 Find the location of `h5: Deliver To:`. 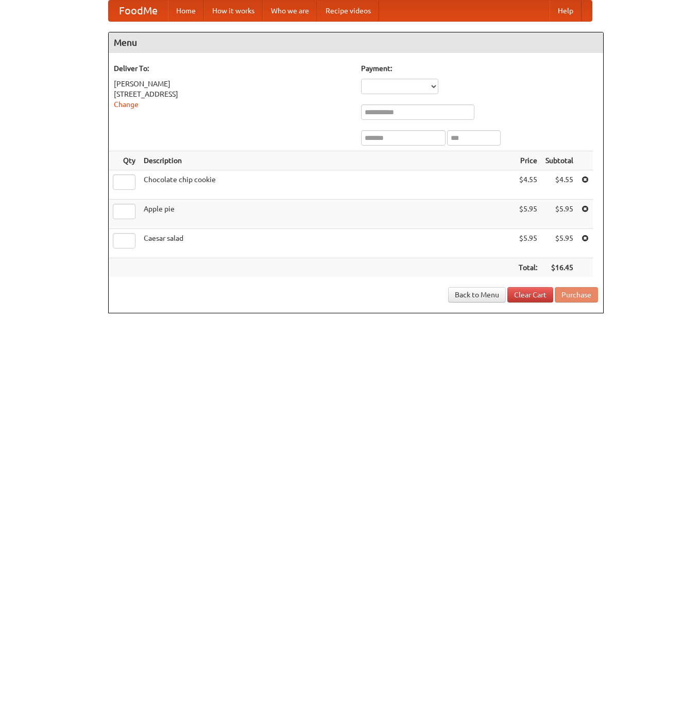

h5: Deliver To: is located at coordinates (232, 69).